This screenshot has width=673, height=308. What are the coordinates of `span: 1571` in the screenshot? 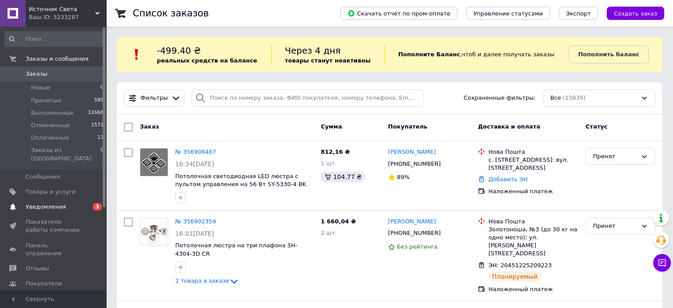 It's located at (97, 125).